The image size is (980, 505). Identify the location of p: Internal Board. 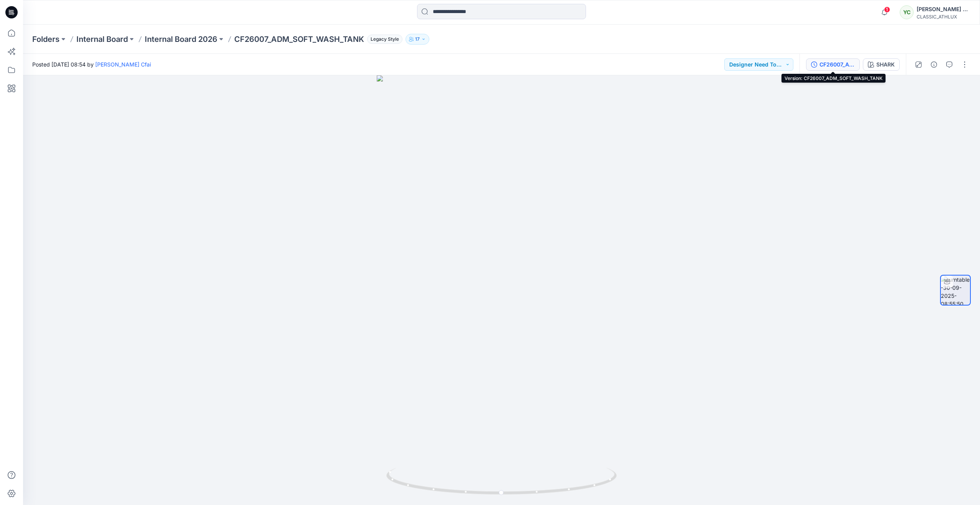
(102, 39).